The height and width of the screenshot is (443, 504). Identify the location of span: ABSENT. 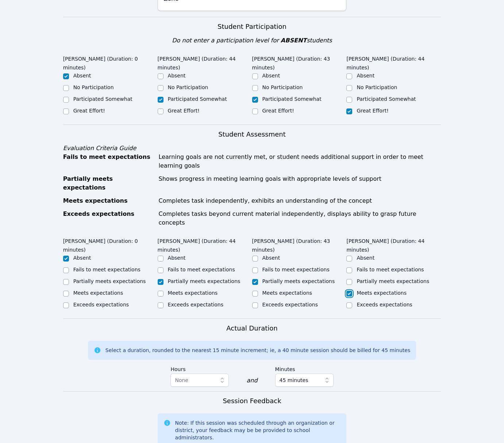
(294, 40).